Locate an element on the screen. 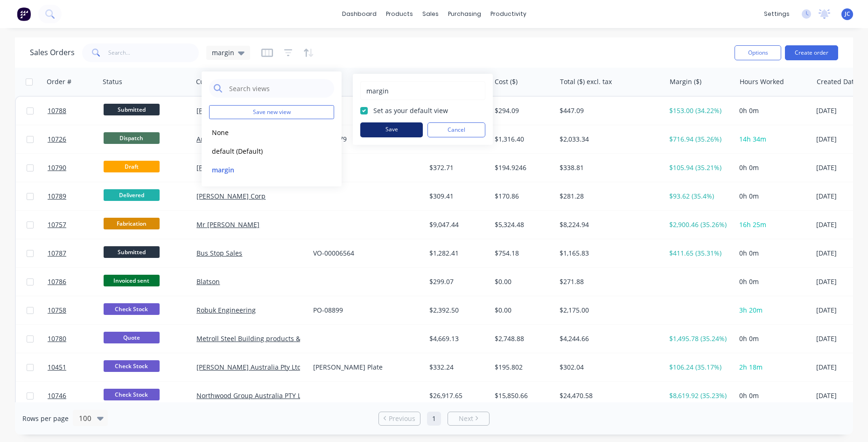 This screenshot has width=868, height=442. div: purchasing is located at coordinates (465, 14).